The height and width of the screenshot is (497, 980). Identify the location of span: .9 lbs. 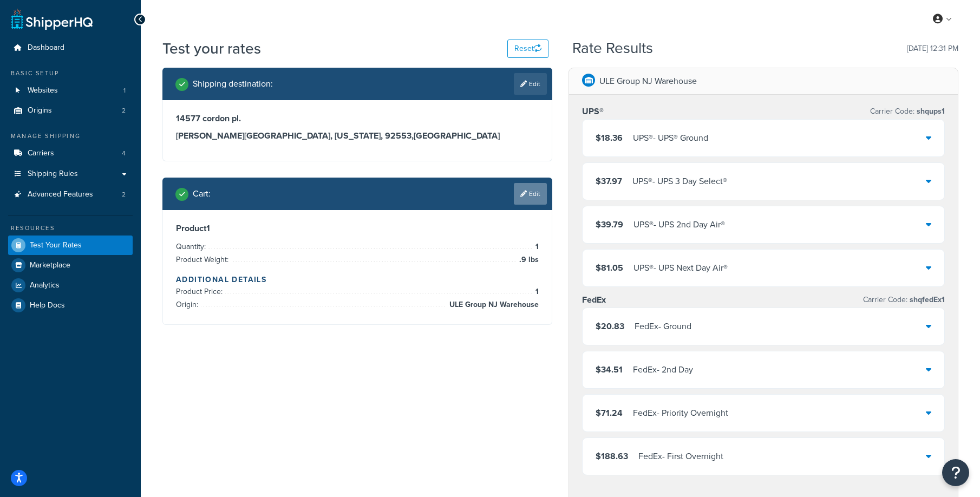
(527, 260).